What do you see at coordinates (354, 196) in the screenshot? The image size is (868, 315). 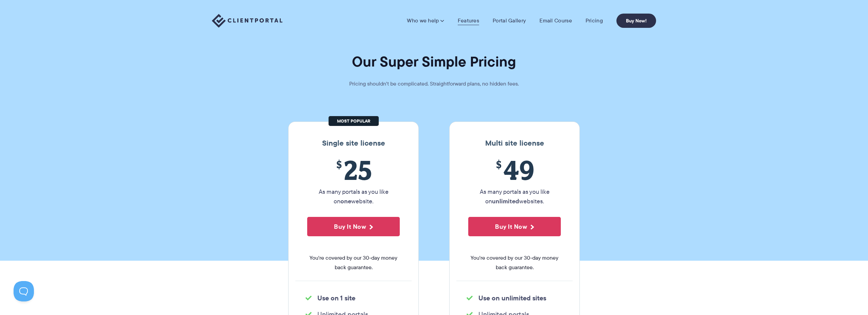 I see `p: As many portals as you like on website.` at bounding box center [354, 196].